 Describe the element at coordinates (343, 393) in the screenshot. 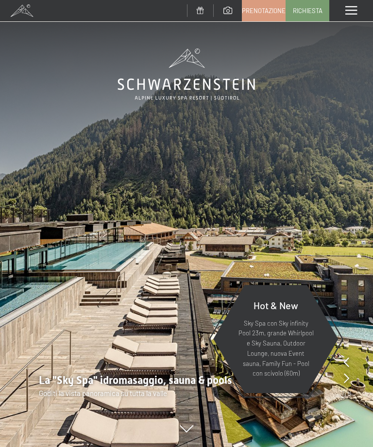

I see `span: 1` at that location.